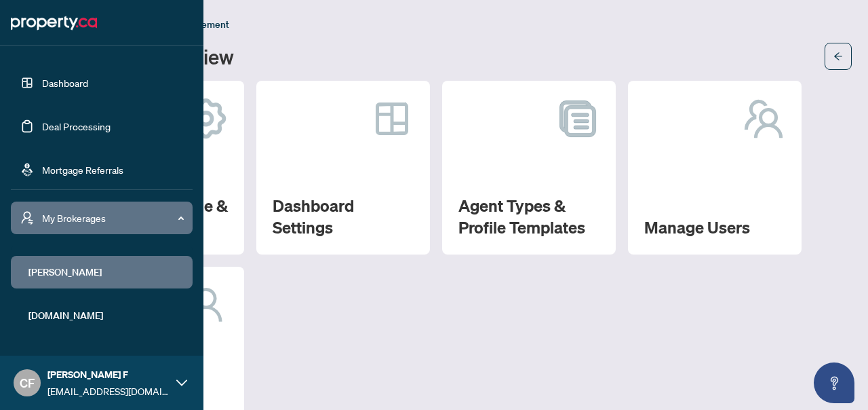  Describe the element at coordinates (53, 23) in the screenshot. I see `img: logo` at that location.